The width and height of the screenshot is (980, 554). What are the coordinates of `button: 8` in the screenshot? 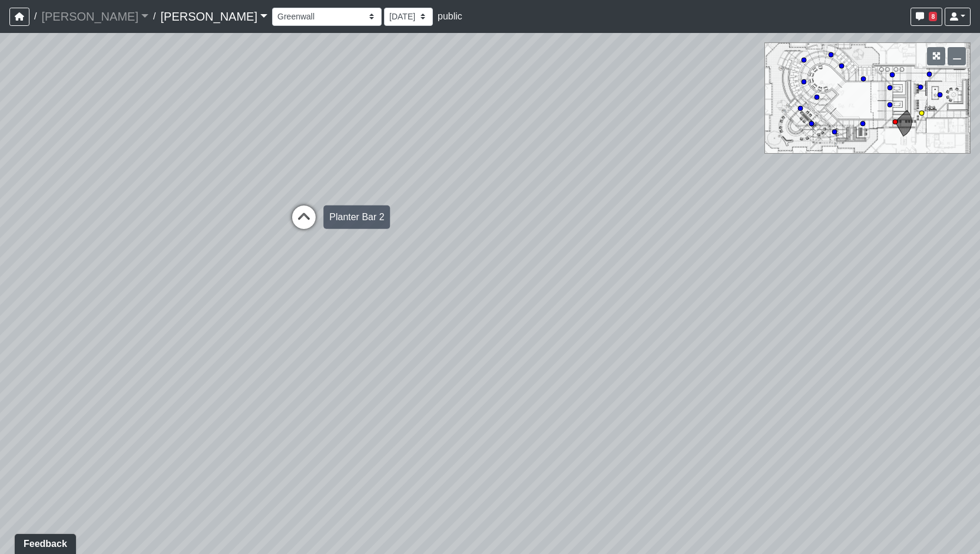 It's located at (926, 17).